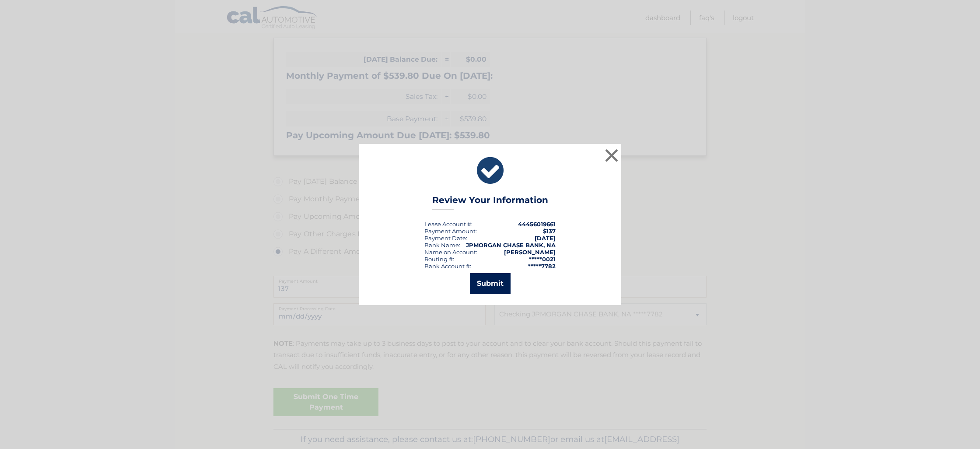 The width and height of the screenshot is (980, 449). Describe the element at coordinates (445, 238) in the screenshot. I see `span: Payment Date` at that location.